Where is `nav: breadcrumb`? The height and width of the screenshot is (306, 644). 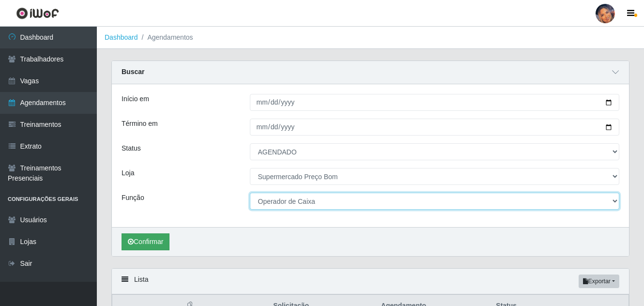 nav: breadcrumb is located at coordinates (371, 38).